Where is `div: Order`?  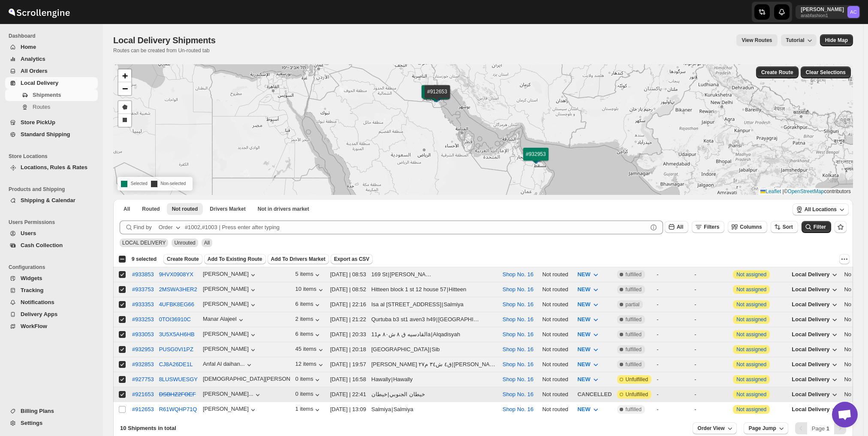
div: Order is located at coordinates (166, 227).